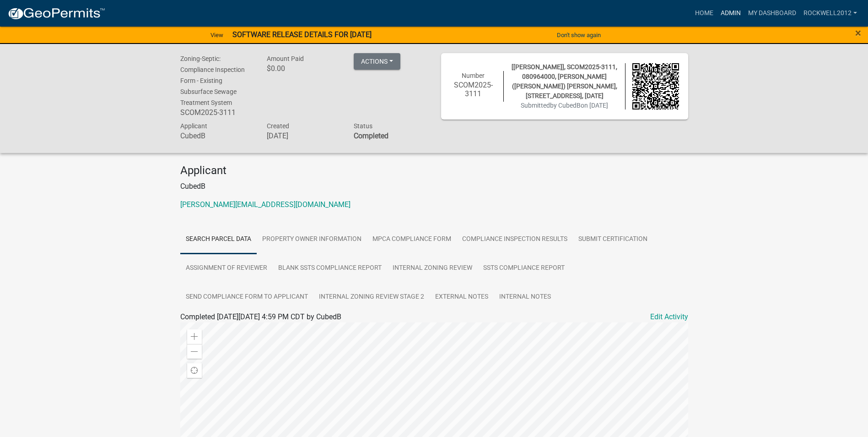  I want to click on span: Zoning-Septic: Compliance Inspection Form - Existing Subsurface Sewage Treatment System, so click(213, 81).